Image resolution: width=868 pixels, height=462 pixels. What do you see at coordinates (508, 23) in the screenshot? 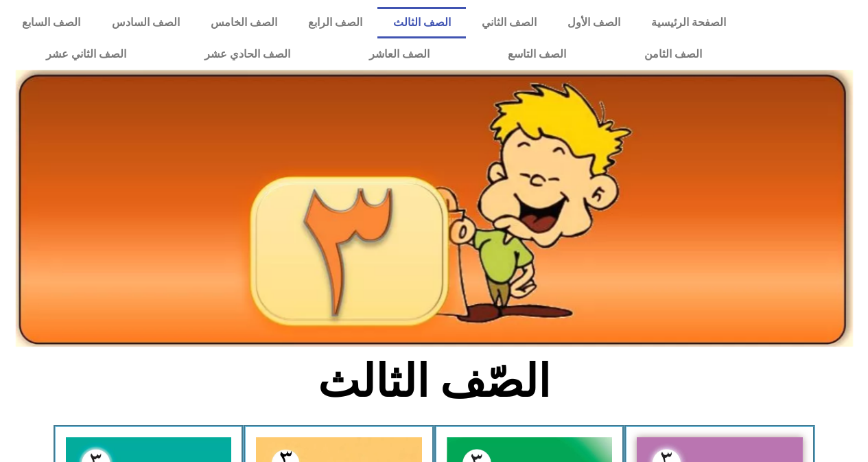
I see `a: الصف الثاني` at bounding box center [508, 23].